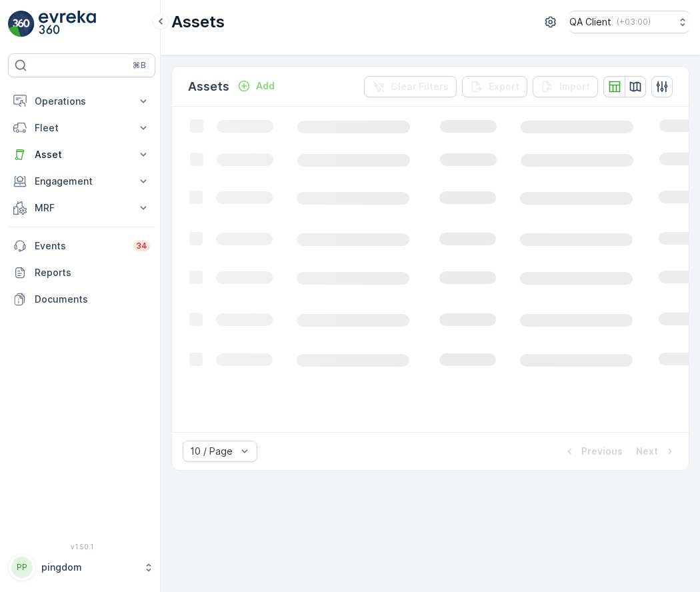  What do you see at coordinates (634, 22) in the screenshot?
I see `p: ( +03:00 )` at bounding box center [634, 22].